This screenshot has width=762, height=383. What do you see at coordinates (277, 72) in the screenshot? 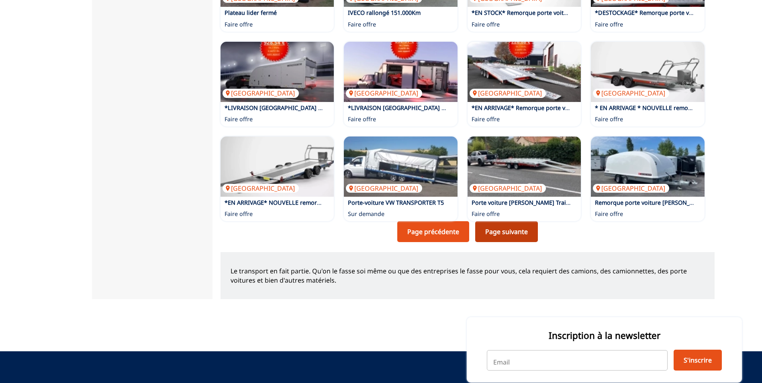
I see `a: *LIVRAISON FRANCE / BENELUX OFFERTE* Remorque porte voiture fermée BRIAN JAMES RT7 6m x 2.30m NEU...` at bounding box center [277, 72].